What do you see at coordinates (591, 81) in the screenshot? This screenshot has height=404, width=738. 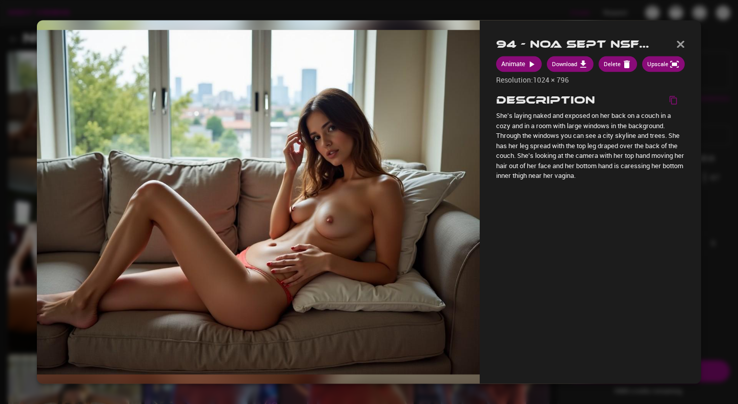 I see `p: Resolution: 1024 × 796` at bounding box center [591, 81].